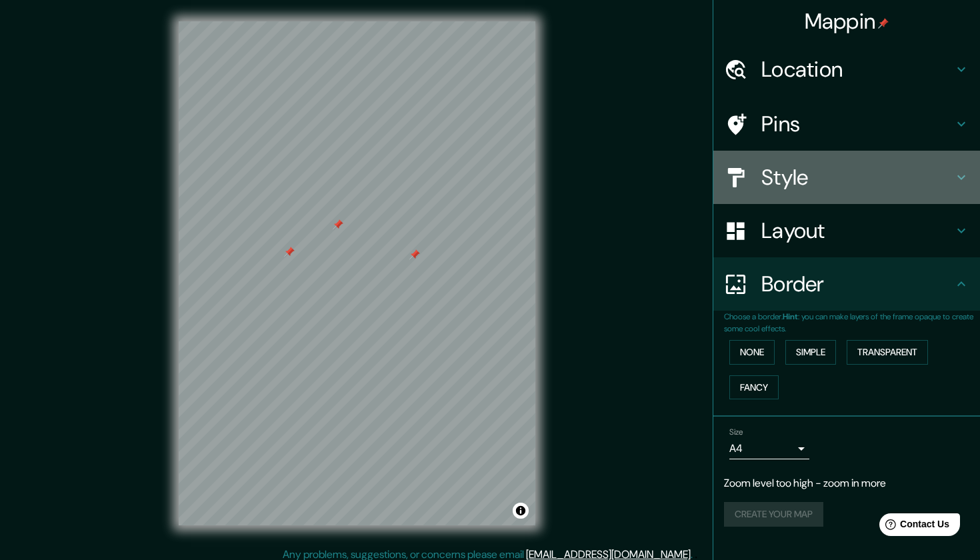  What do you see at coordinates (847, 69) in the screenshot?
I see `div: Location` at bounding box center [847, 69].